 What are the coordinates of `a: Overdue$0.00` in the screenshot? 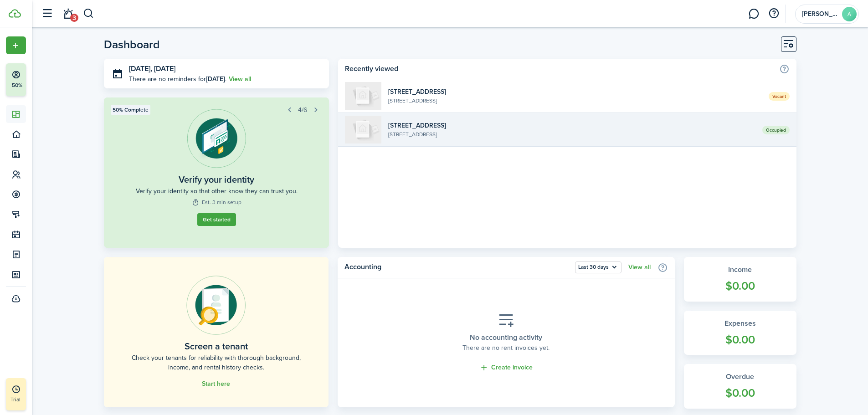 It's located at (740, 386).